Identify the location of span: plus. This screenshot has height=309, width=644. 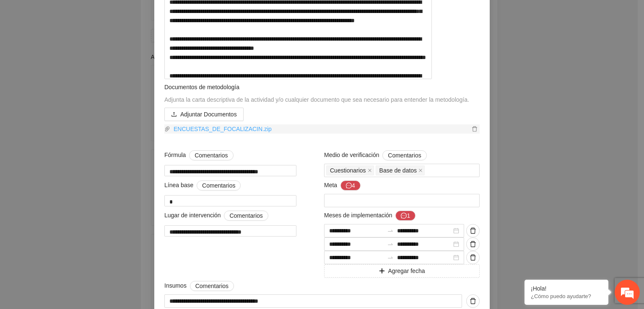
(382, 272).